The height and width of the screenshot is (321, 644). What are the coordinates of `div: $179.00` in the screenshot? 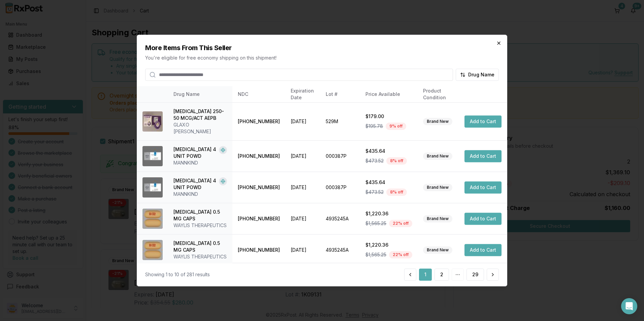 It's located at (388, 116).